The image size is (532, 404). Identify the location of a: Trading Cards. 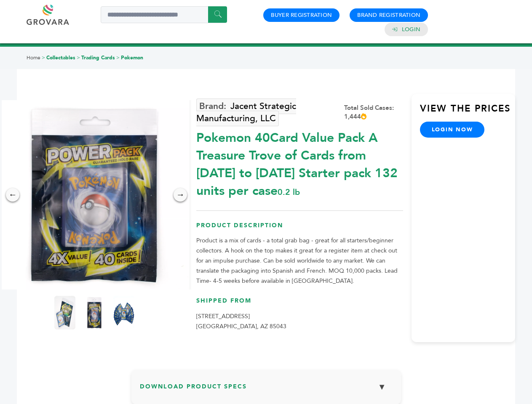
(98, 57).